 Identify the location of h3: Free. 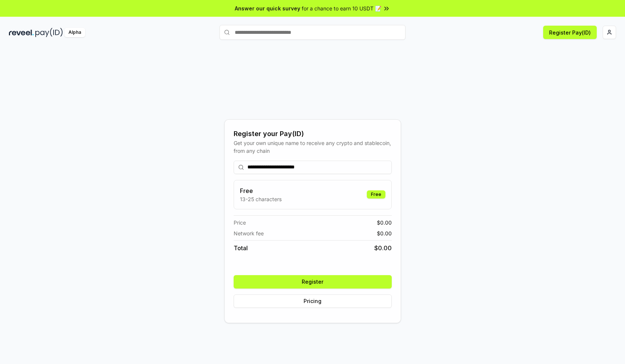
(261, 191).